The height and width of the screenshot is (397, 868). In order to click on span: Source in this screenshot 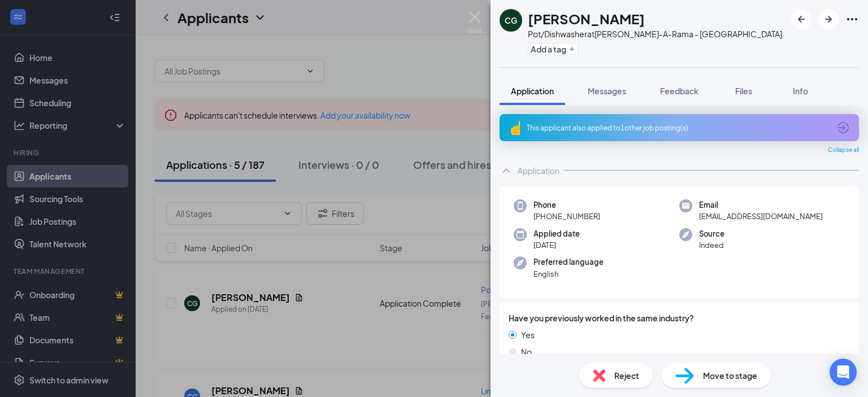, I will do `click(712, 234)`.